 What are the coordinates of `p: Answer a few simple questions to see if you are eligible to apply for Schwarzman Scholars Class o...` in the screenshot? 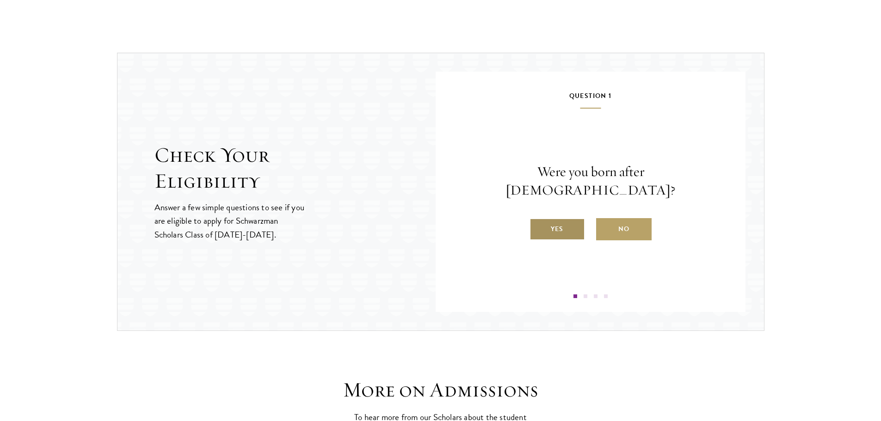 It's located at (230, 221).